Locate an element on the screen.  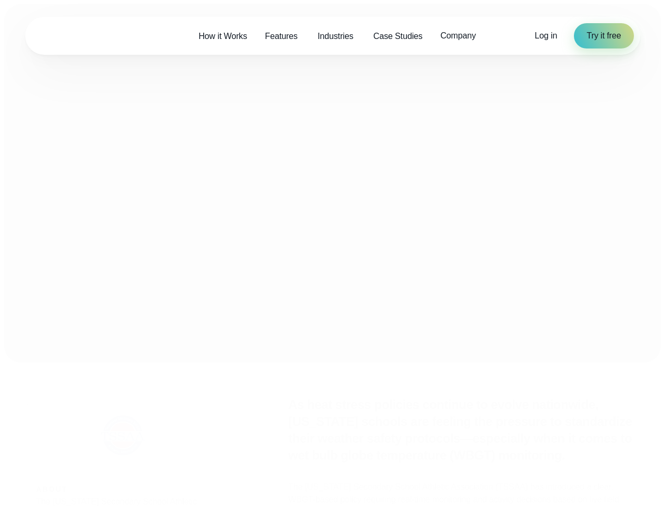
span: Case Studies is located at coordinates (398, 36).